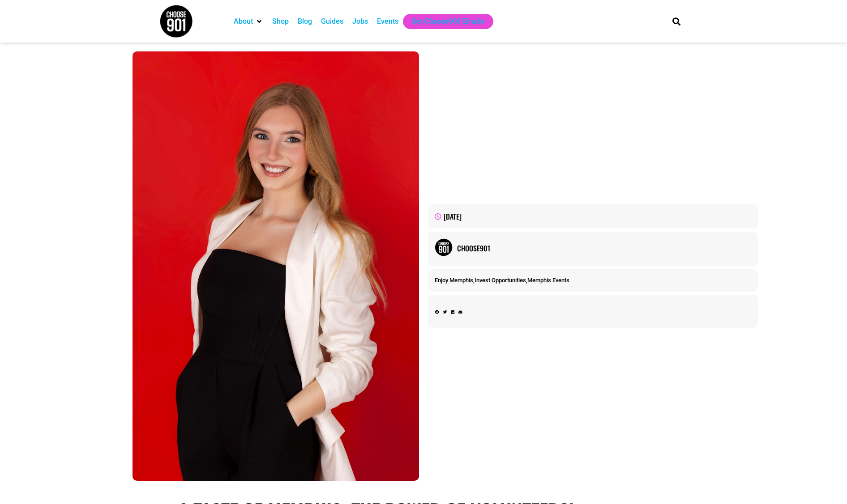  What do you see at coordinates (333, 21) in the screenshot?
I see `a: Guides` at bounding box center [333, 21].